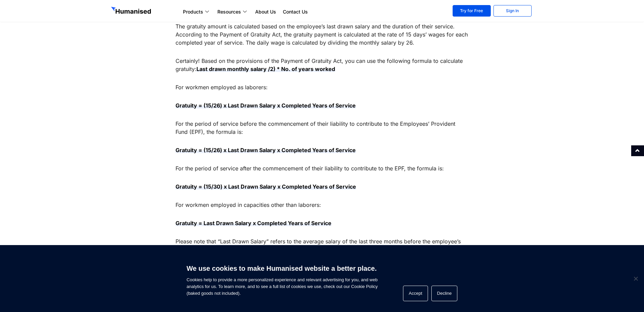 The image size is (644, 312). I want to click on button: Accept, so click(416, 294).